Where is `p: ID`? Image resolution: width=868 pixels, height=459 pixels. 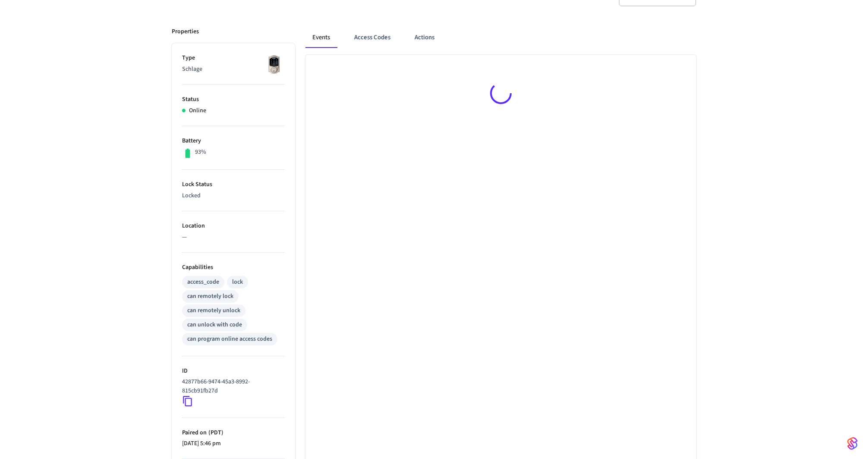
p: ID is located at coordinates (233, 371).